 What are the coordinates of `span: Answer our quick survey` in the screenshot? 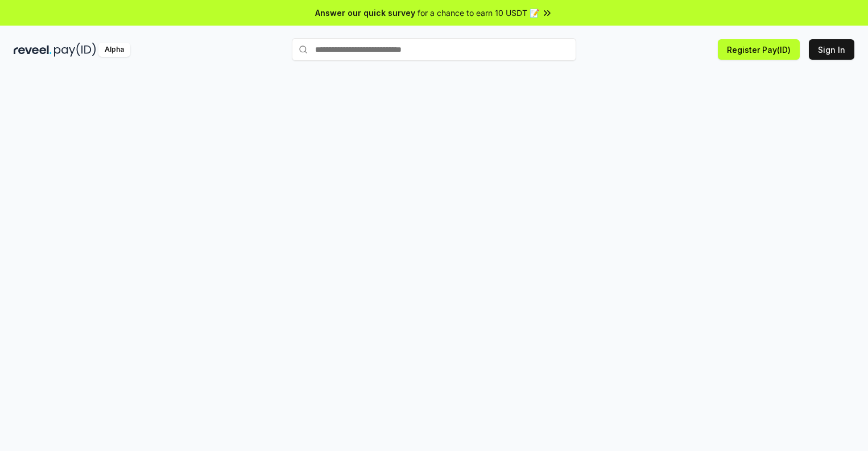 It's located at (365, 13).